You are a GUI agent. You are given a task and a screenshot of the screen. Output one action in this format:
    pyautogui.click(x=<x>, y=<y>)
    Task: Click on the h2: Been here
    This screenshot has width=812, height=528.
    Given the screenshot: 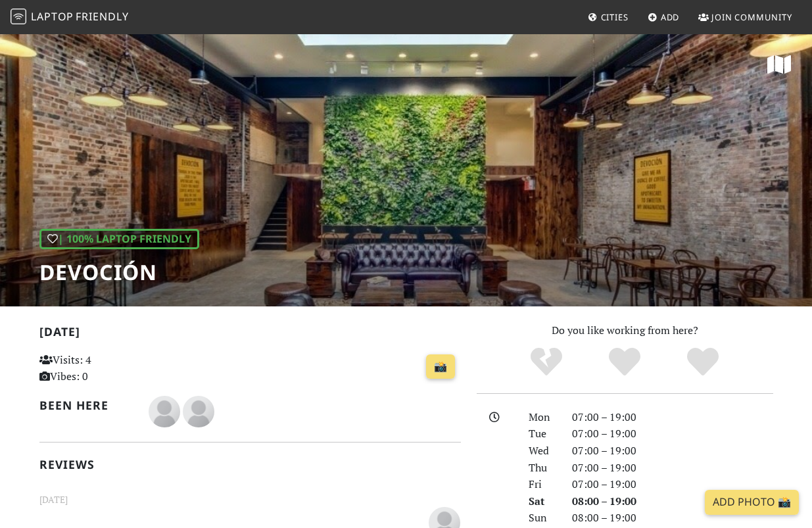 What is the action you would take?
    pyautogui.click(x=86, y=405)
    